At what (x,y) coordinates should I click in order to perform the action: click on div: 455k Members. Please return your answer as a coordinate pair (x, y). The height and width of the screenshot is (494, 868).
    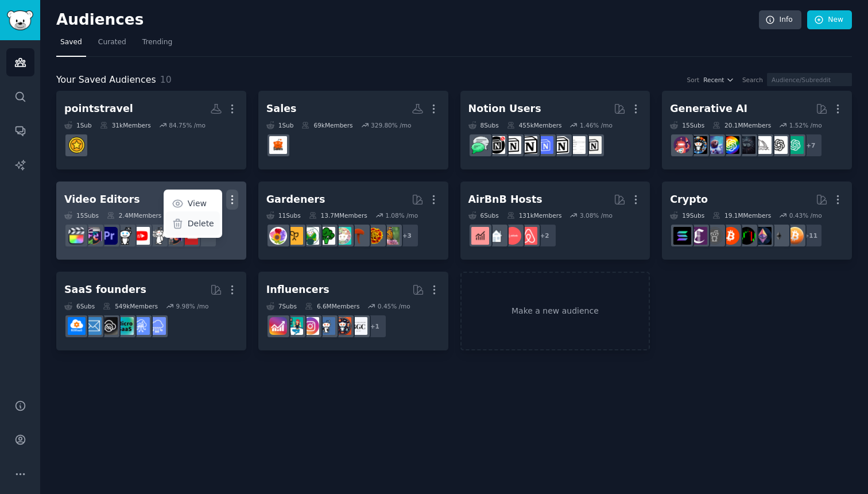
    Looking at the image, I should click on (535, 125).